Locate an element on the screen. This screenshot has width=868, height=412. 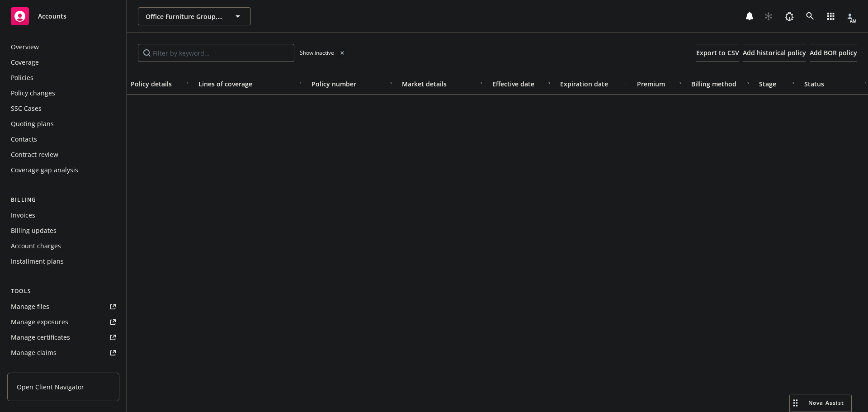
div: Quoting plans is located at coordinates (32, 124).